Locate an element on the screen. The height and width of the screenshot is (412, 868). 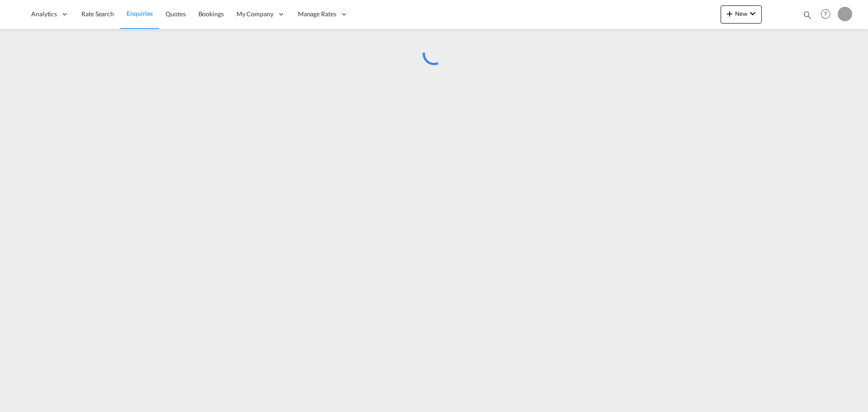
md-icon: icon-chevron-down is located at coordinates (753, 14).